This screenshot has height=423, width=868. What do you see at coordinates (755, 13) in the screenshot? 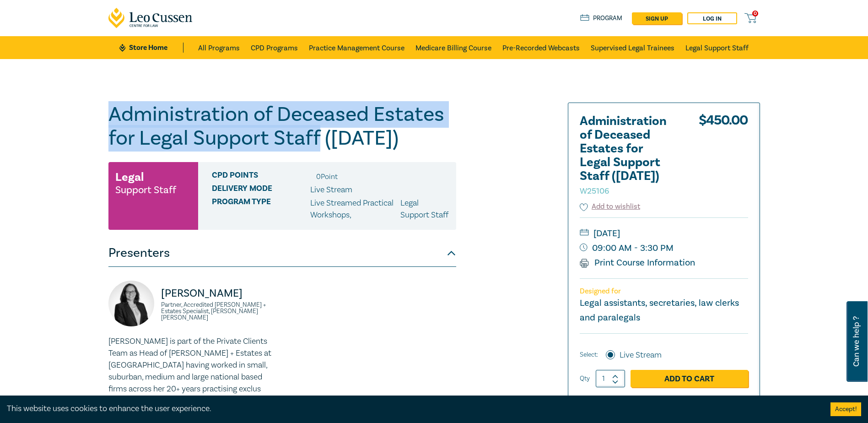
I see `span: 0` at bounding box center [755, 13].